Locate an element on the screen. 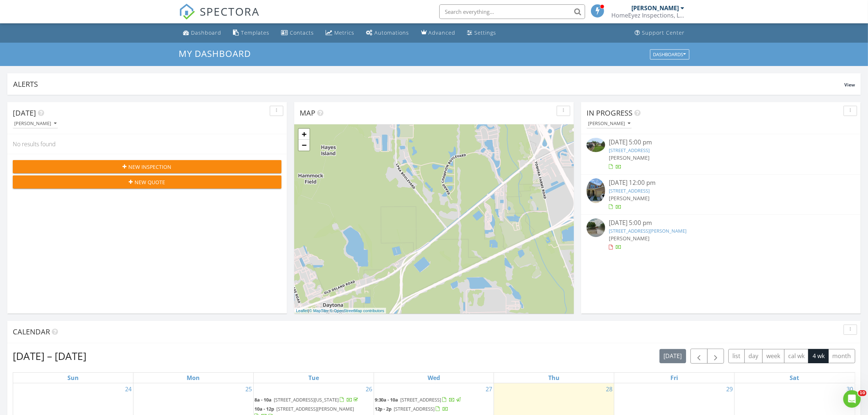  img: 9359155%2Fcover_photos%2Fmu8WX0oThVs8aKTaqAuu%2Fsmall.jpeg is located at coordinates (596, 191).